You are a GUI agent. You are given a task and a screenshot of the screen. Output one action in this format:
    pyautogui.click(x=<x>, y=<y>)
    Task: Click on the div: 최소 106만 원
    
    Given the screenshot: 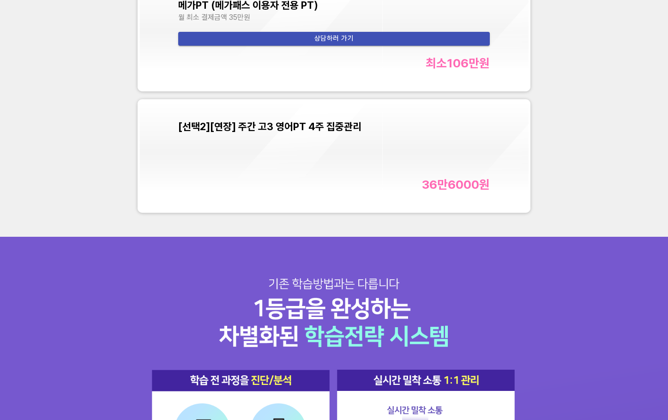 What is the action you would take?
    pyautogui.click(x=457, y=63)
    